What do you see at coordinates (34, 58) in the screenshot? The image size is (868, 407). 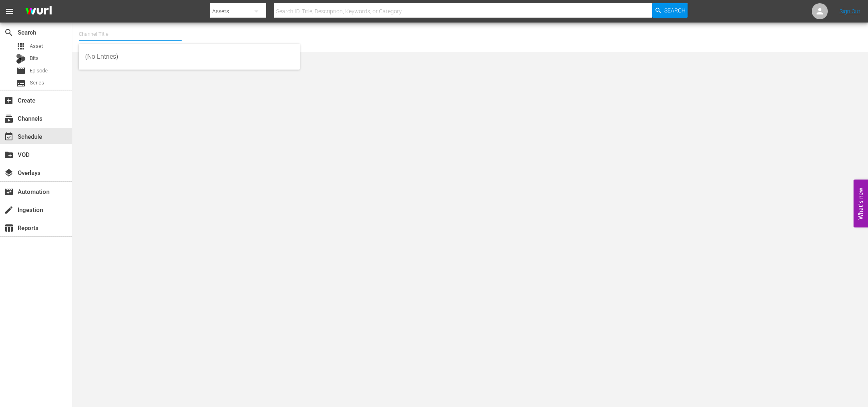 I see `span: Bits` at bounding box center [34, 58].